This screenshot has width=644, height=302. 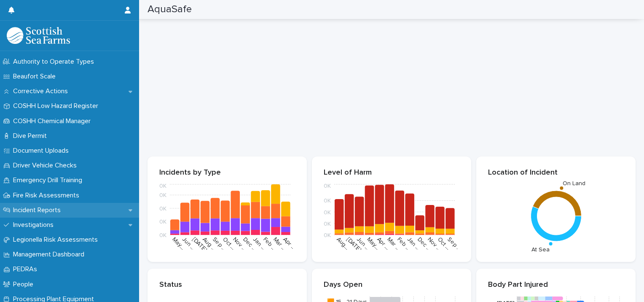 What do you see at coordinates (55, 61) in the screenshot?
I see `p: Authority to Operate Types` at bounding box center [55, 61].